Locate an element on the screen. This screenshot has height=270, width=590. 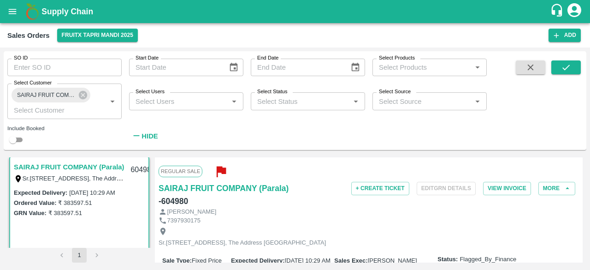
label: Select Users is located at coordinates (150, 92).